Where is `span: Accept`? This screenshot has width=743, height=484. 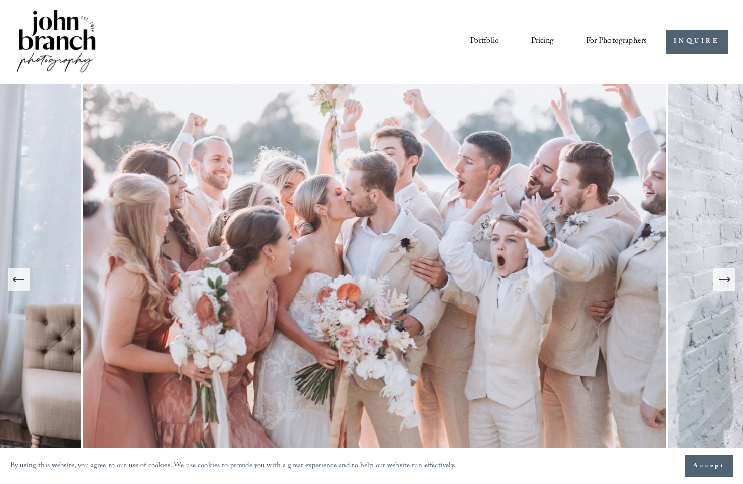
span: Accept is located at coordinates (709, 466).